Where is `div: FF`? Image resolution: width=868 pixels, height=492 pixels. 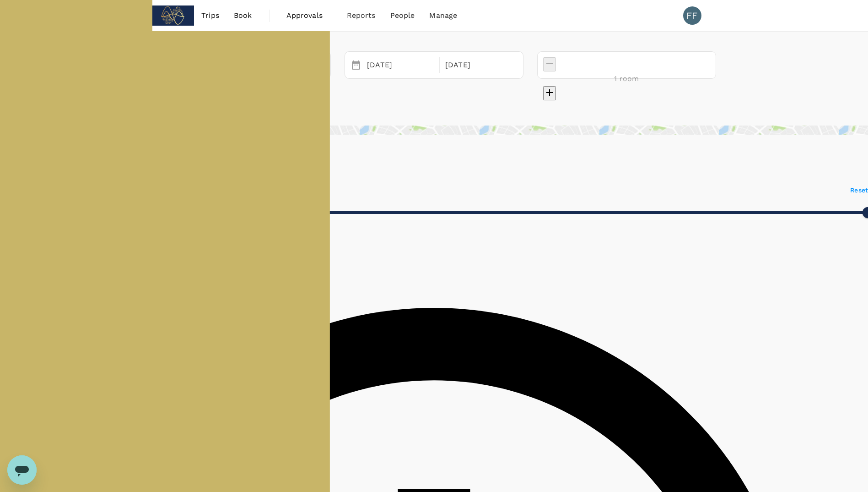
div: FF is located at coordinates (693, 16).